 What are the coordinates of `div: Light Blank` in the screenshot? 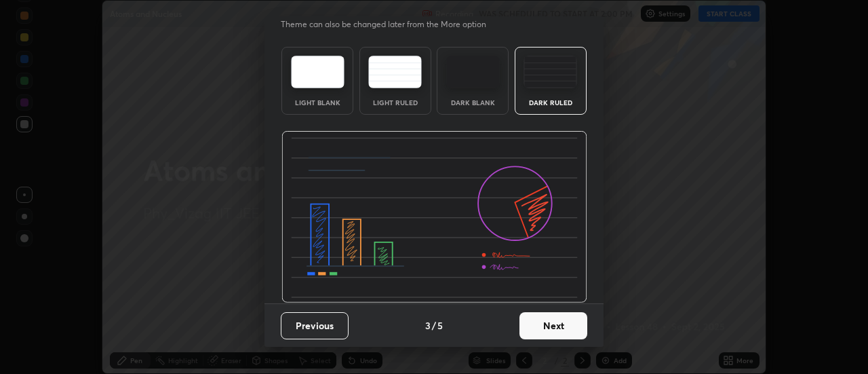 It's located at (318, 103).